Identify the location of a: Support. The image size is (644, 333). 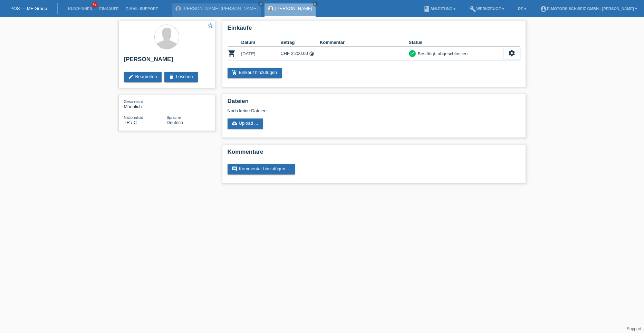
(634, 328).